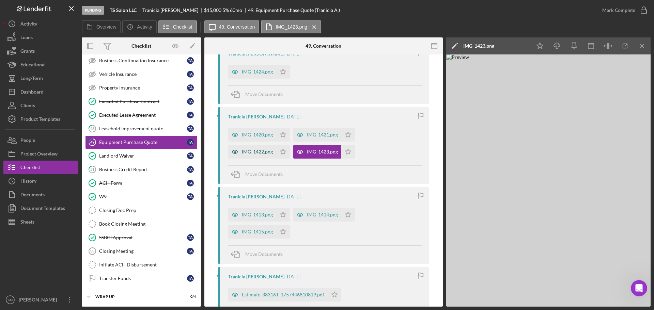 This screenshot has height=310, width=654. What do you see at coordinates (259, 135) in the screenshot?
I see `button: IMG_1420.png` at bounding box center [259, 135].